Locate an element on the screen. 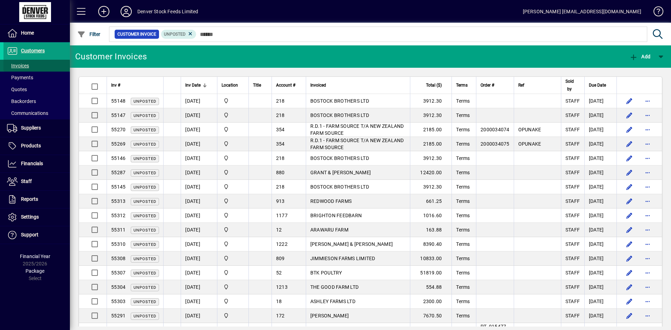 The image size is (671, 330). span: 55304 is located at coordinates (118, 287).